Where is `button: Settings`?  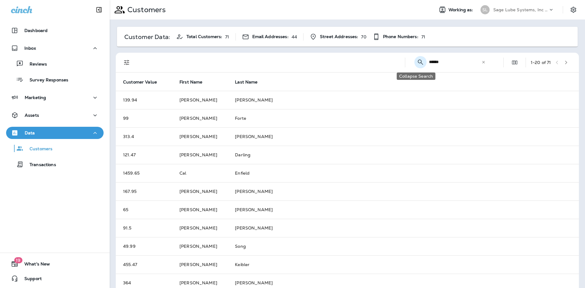 button: Settings is located at coordinates (573, 10).